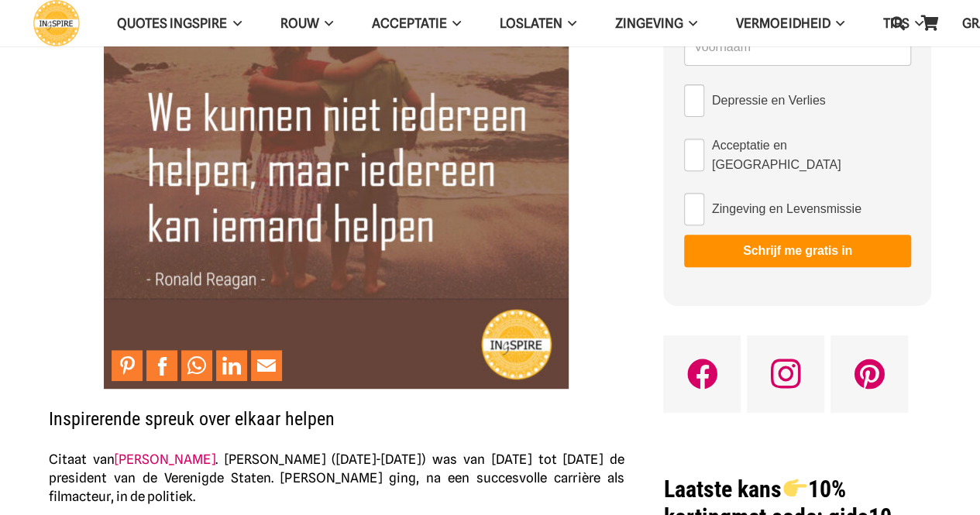  I want to click on span: Zingeving en Levensmissie, so click(786, 208).